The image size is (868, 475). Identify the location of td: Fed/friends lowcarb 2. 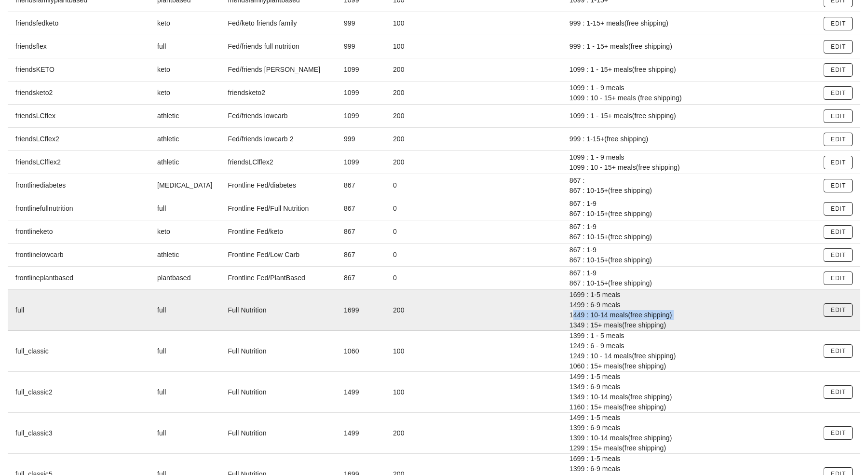
(278, 139).